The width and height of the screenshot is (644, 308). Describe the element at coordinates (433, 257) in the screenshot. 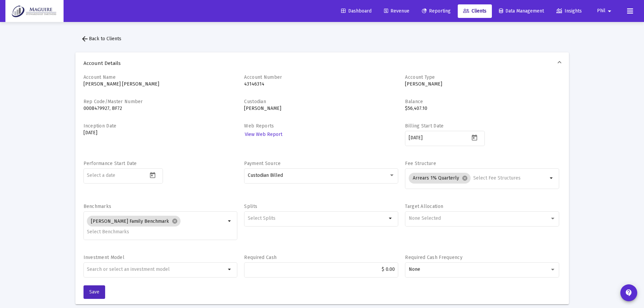

I see `label: Required Cash Frequency` at that location.